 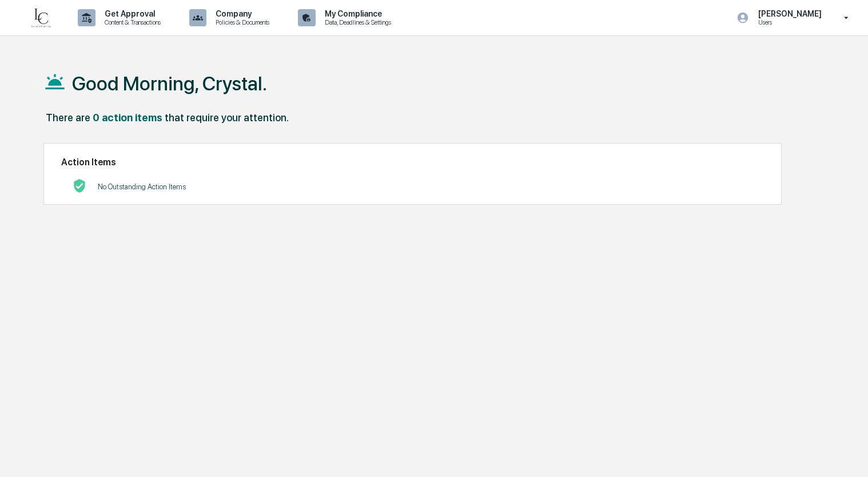 What do you see at coordinates (68, 117) in the screenshot?
I see `div: There are` at bounding box center [68, 117].